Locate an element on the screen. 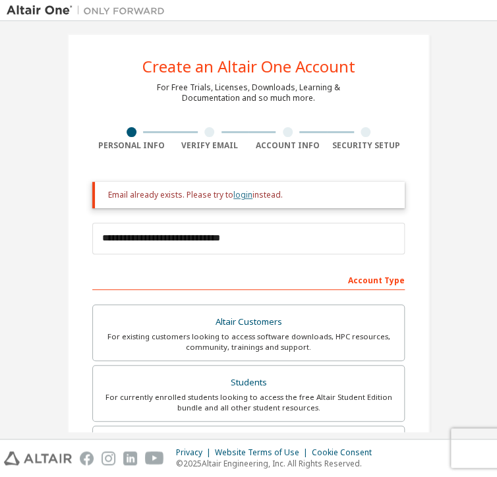 The width and height of the screenshot is (497, 477). img: linkedin.svg is located at coordinates (130, 458).